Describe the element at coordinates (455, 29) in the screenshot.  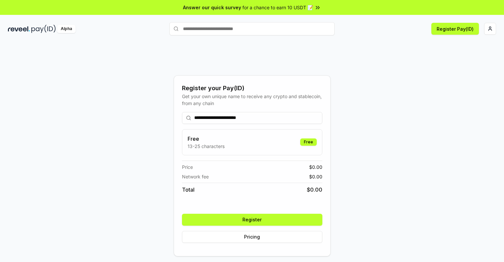
I see `button: Register Pay(ID)` at that location.